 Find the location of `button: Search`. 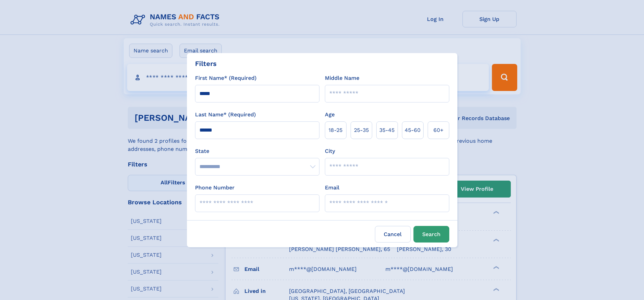

button: Search is located at coordinates (432, 234).